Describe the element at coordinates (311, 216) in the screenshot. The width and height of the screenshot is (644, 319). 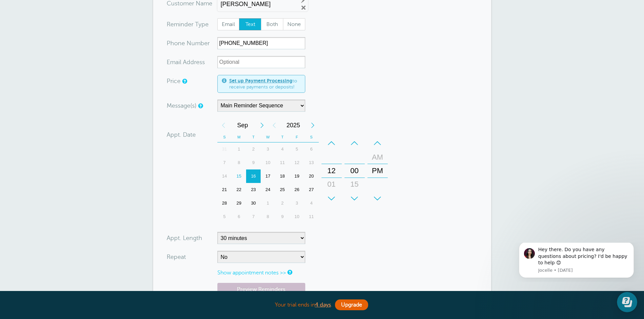
I see `div: Saturday, October 11` at that location.